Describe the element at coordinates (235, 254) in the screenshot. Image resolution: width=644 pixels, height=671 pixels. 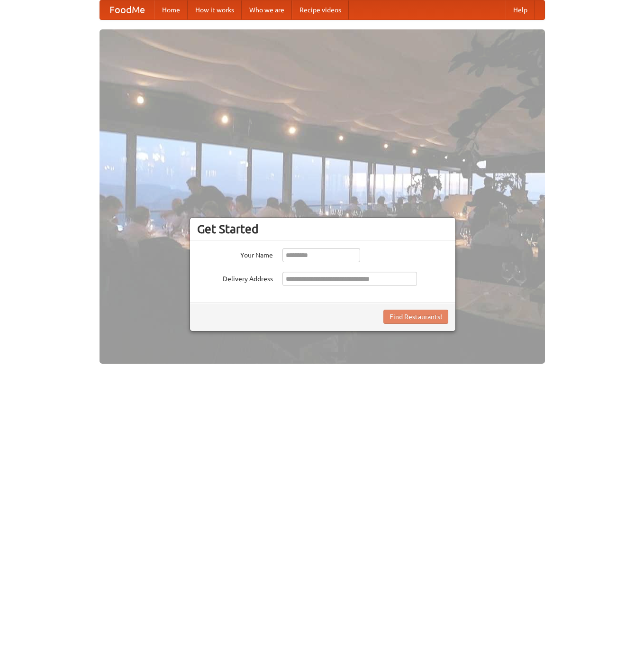
I see `label: Your Name` at that location.